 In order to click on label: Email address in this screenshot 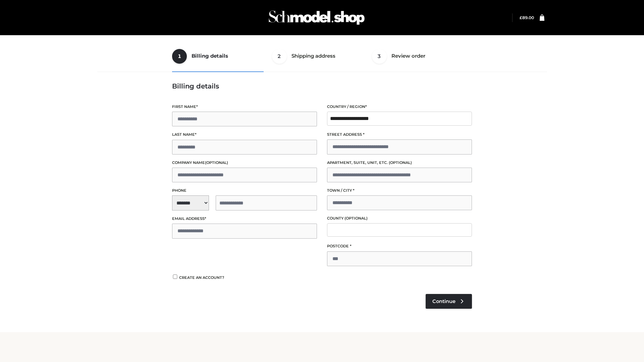, I will do `click(244, 218)`.